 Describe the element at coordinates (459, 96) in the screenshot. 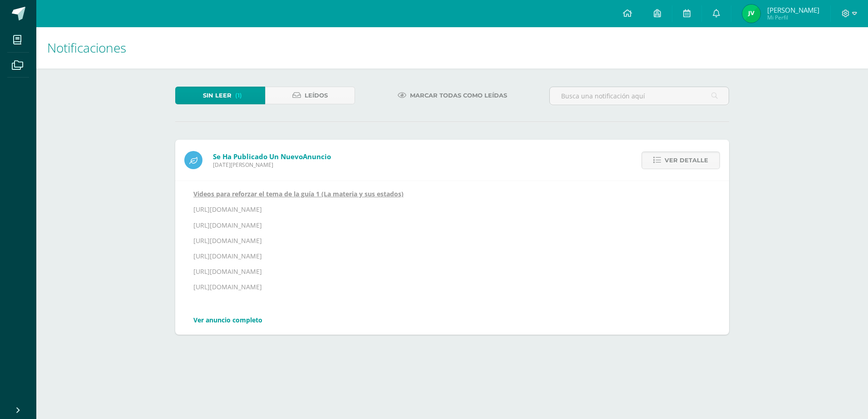

I see `span: Marcar todas como leídas` at that location.